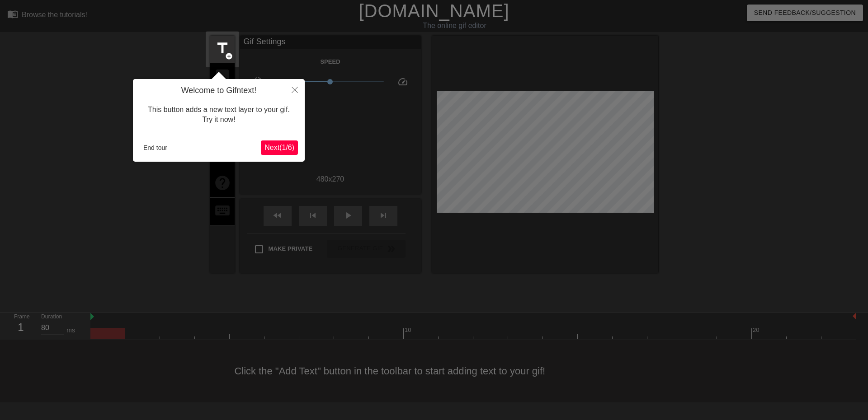  I want to click on h4: Welcome to Gifntext!, so click(219, 91).